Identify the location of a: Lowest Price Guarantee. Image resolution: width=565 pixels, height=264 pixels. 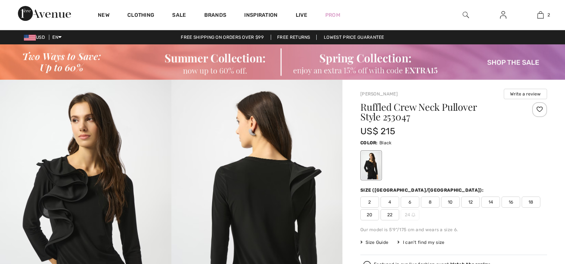
(354, 37).